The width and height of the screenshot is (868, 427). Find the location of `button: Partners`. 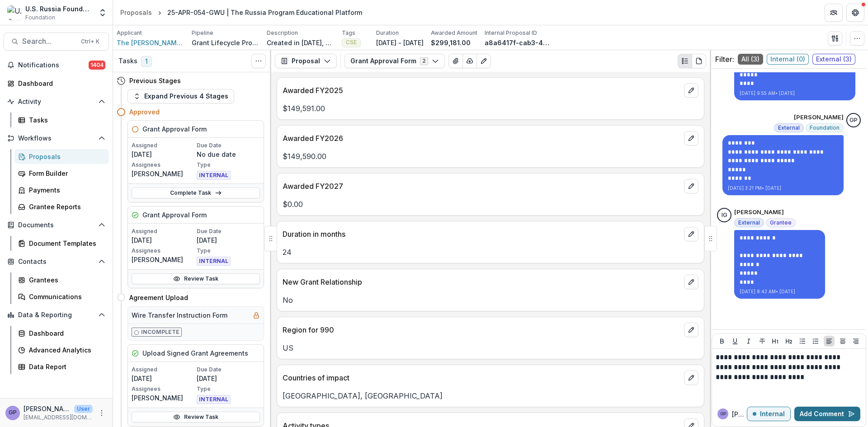

button: Partners is located at coordinates (833, 13).